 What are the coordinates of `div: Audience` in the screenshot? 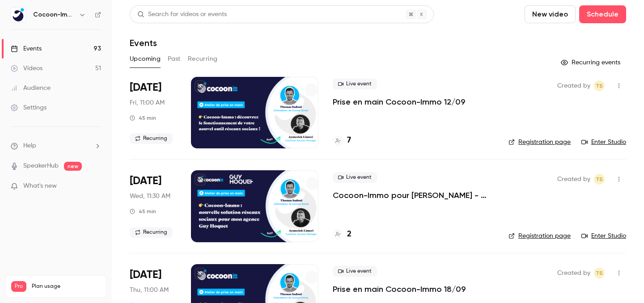 It's located at (31, 88).